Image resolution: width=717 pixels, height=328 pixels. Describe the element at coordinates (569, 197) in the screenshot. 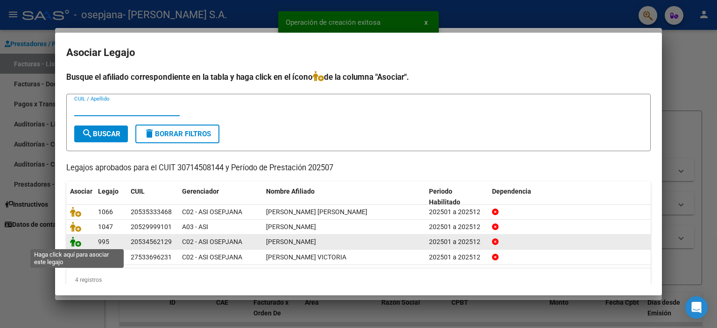

I see `datatable-header-cell: Dependencia` at that location.